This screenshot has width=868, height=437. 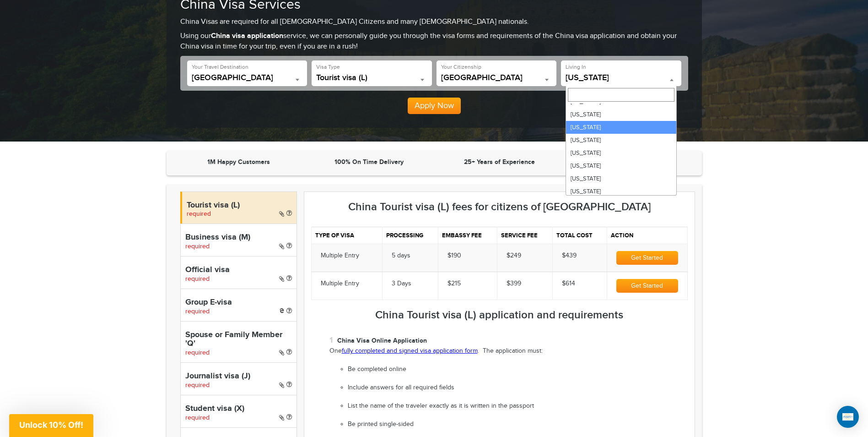 I want to click on label: Your Citizenship, so click(x=461, y=67).